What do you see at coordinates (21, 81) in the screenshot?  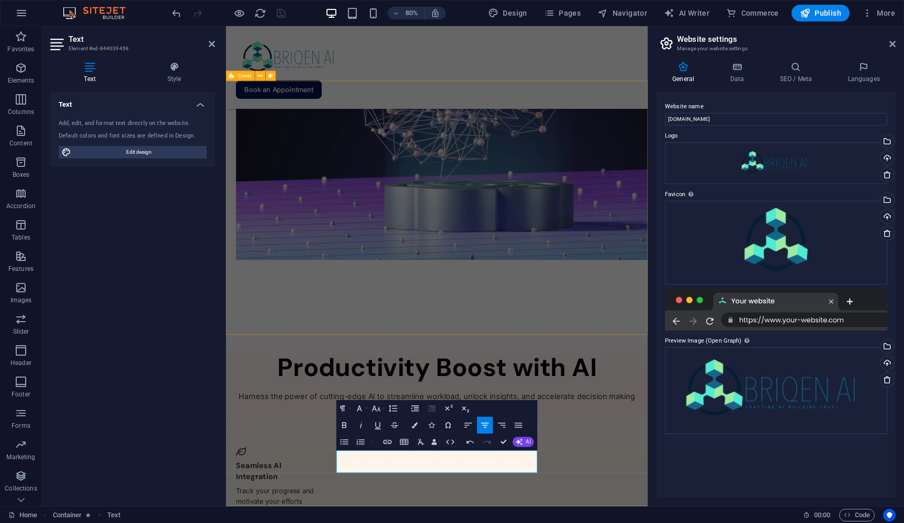 I see `p: Elements` at bounding box center [21, 81].